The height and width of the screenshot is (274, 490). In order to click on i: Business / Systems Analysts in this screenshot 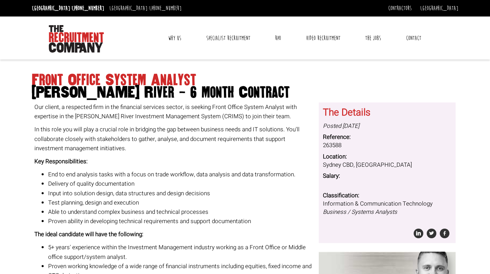, I will do `click(360, 212)`.